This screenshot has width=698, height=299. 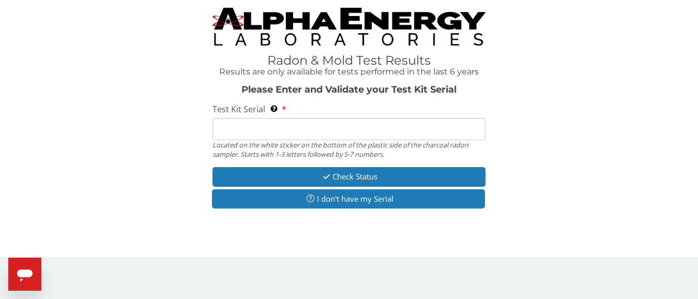 I want to click on button: I don't have my Serial, so click(x=349, y=199).